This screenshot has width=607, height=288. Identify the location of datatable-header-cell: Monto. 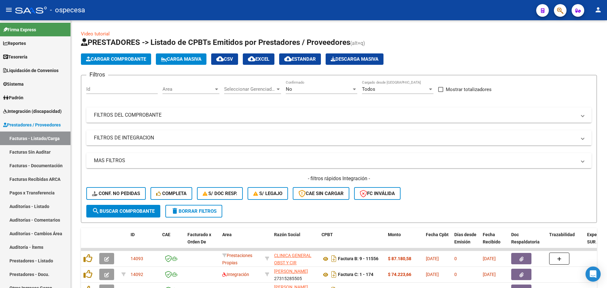
(404, 242).